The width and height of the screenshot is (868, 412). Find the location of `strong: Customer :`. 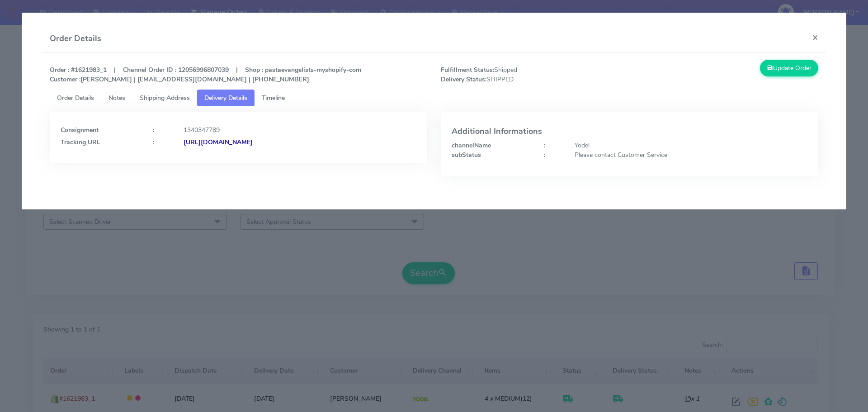

strong: Customer : is located at coordinates (65, 79).